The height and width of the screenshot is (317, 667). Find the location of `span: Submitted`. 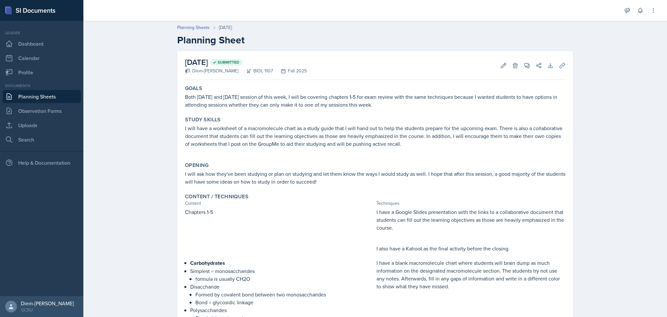

span: Submitted is located at coordinates (228, 62).